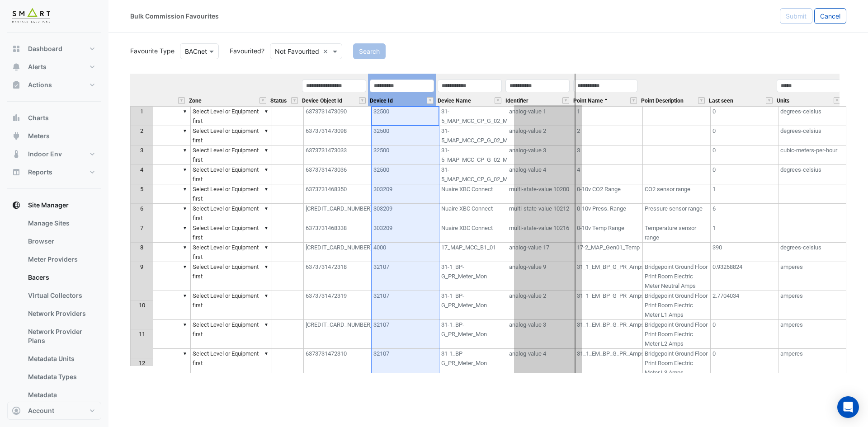 This screenshot has width=868, height=427. Describe the element at coordinates (54, 85) in the screenshot. I see `button: Actions` at that location.